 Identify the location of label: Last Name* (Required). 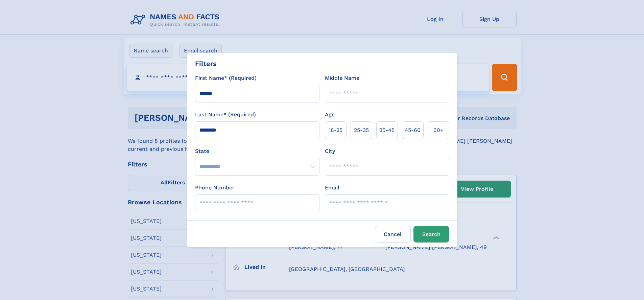
(226, 114).